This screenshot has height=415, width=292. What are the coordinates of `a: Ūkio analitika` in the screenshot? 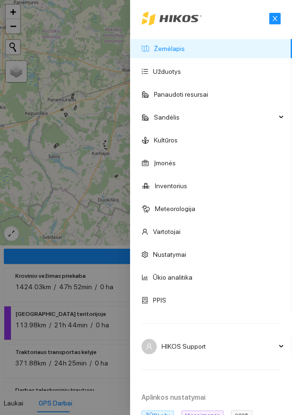 It's located at (172, 277).